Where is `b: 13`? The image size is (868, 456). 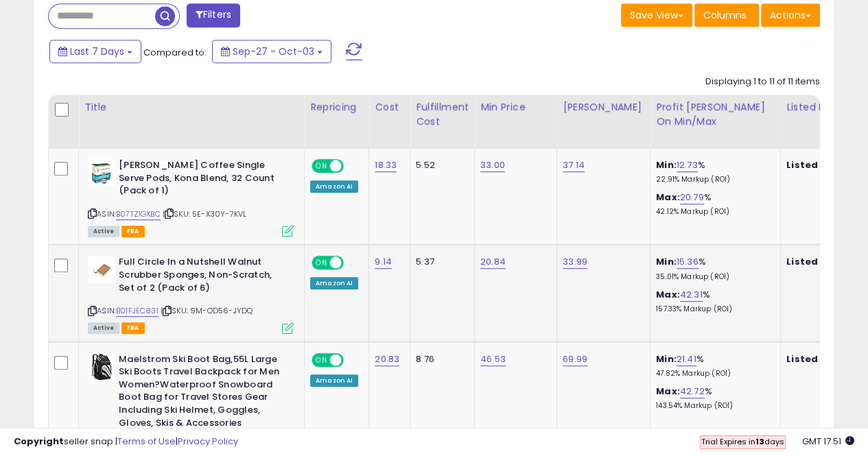
b: 13 is located at coordinates (760, 442).